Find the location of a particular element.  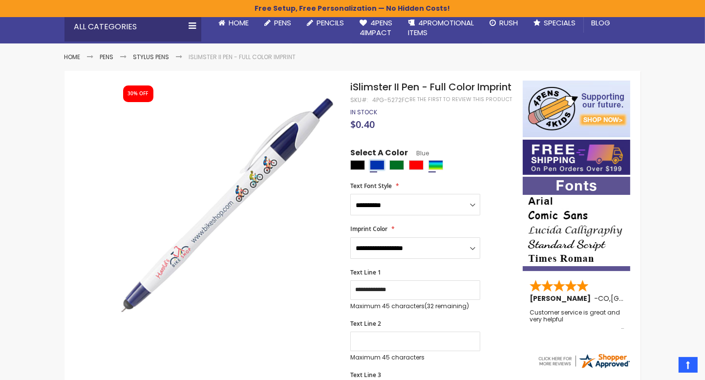

span: Pens is located at coordinates (283, 22).